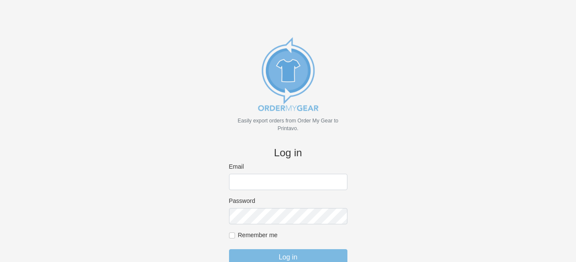  What do you see at coordinates (288, 125) in the screenshot?
I see `p: Easily export orders from Order My Gear to Printavo.` at bounding box center [288, 125].